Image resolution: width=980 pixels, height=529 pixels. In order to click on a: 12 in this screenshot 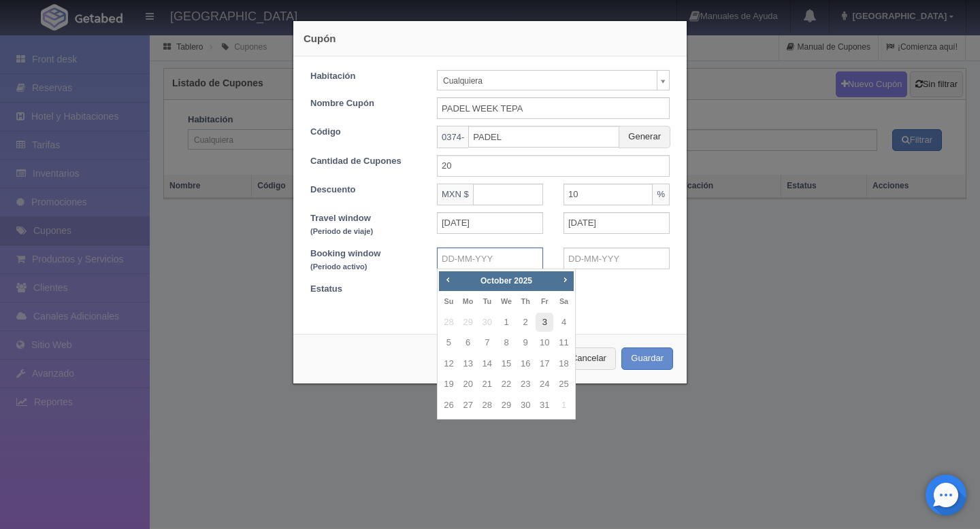, I will do `click(449, 364)`.